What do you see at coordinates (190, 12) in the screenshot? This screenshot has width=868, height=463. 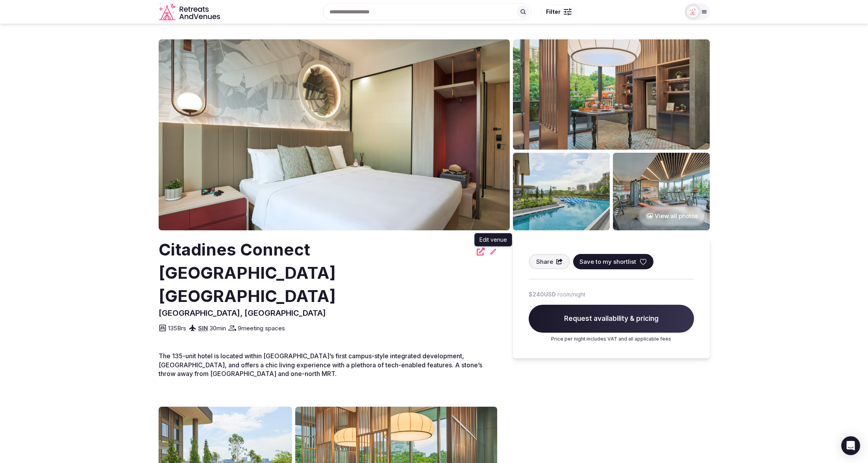 I see `svg: Retreats and Venues company logo` at bounding box center [190, 12].